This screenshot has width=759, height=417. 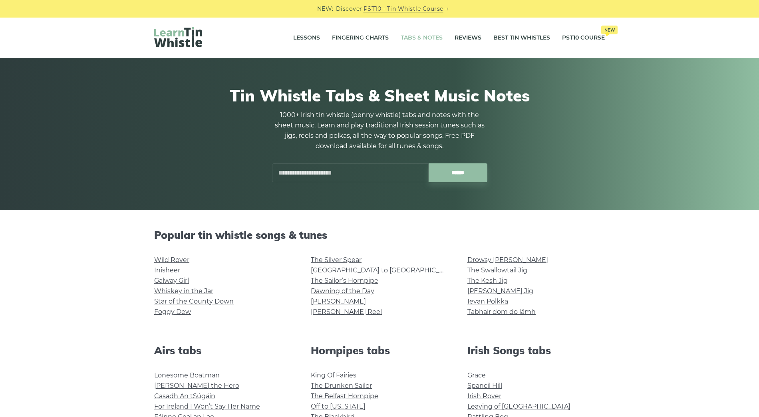 What do you see at coordinates (342, 291) in the screenshot?
I see `a: Dawning of the Day` at bounding box center [342, 291].